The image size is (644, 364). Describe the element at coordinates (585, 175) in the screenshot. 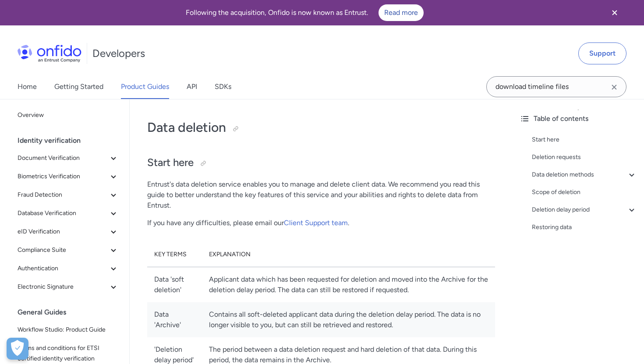

I see `div: Data deletion methods` at that location.